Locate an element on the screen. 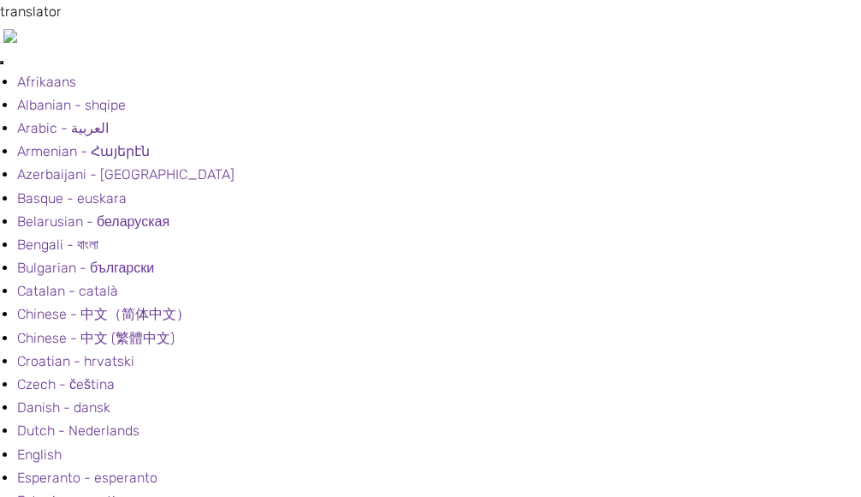  a: Bengali - বাংলা is located at coordinates (57, 244).